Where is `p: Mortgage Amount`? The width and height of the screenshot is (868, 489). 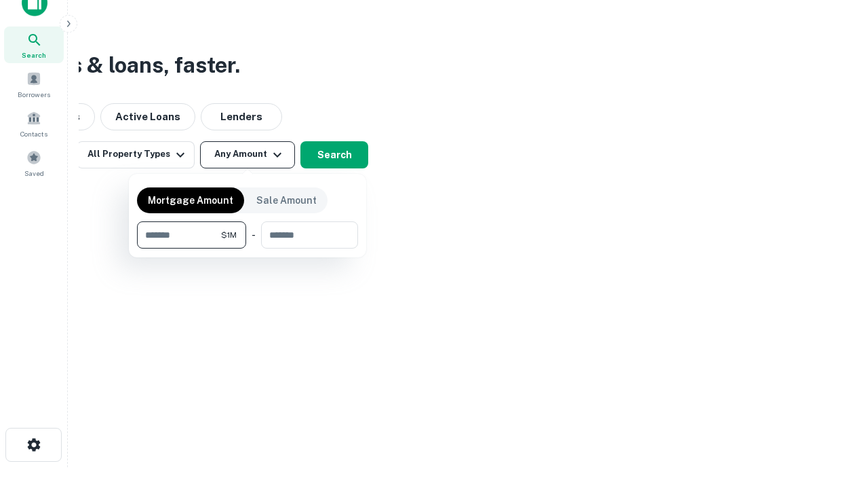 p: Mortgage Amount is located at coordinates (191, 200).